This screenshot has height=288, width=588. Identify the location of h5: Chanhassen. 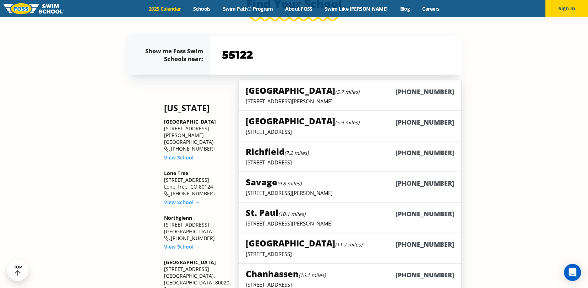
(285, 273).